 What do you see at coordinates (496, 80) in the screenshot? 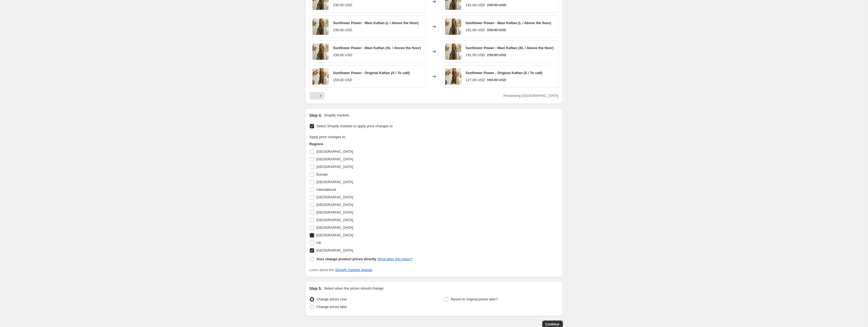
I see `strike: 159.00 USD` at bounding box center [496, 80].